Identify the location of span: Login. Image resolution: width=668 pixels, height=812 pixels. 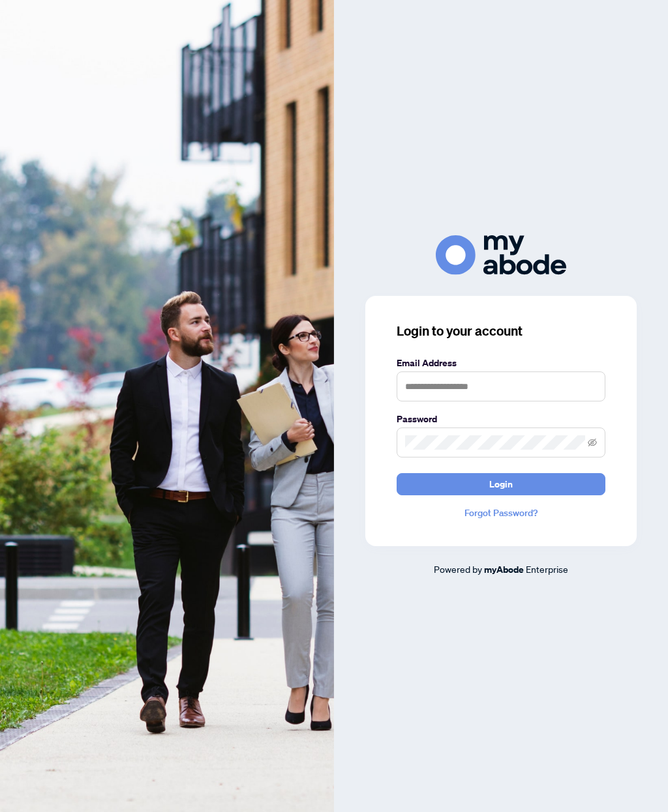
(501, 484).